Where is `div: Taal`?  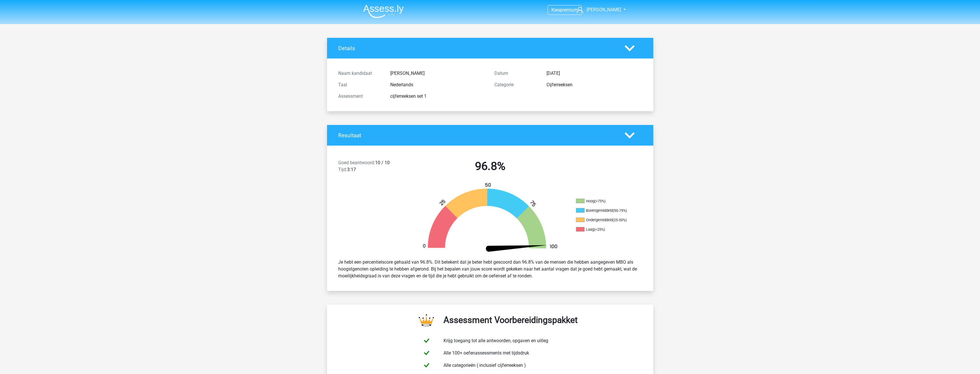
div: Taal is located at coordinates (360, 85).